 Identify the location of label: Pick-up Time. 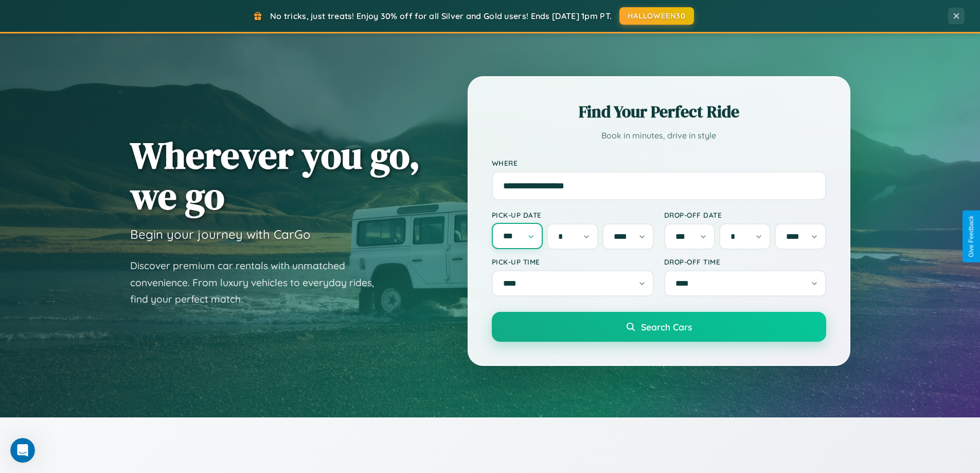
(572, 262).